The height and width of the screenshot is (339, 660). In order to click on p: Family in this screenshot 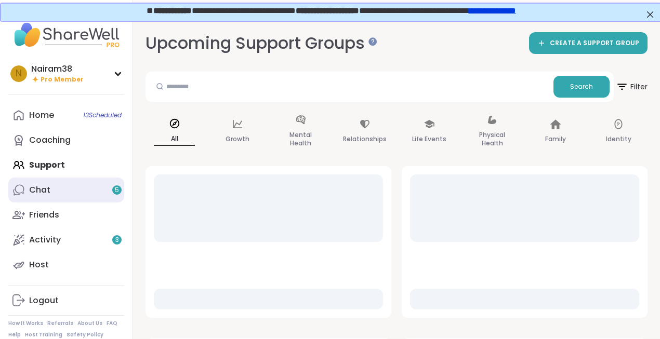, I will do `click(555, 139)`.